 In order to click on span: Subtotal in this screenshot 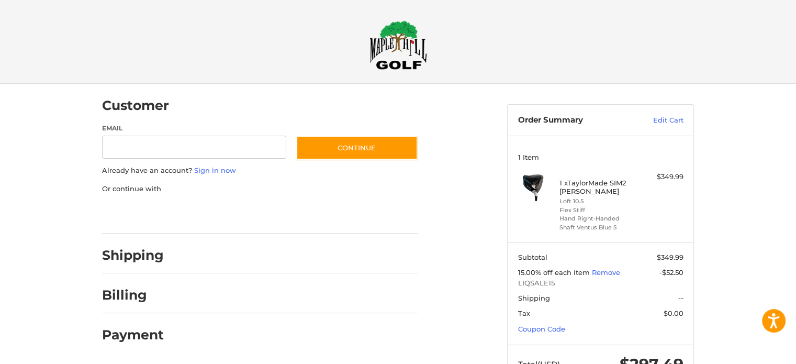, I will do `click(533, 257)`.